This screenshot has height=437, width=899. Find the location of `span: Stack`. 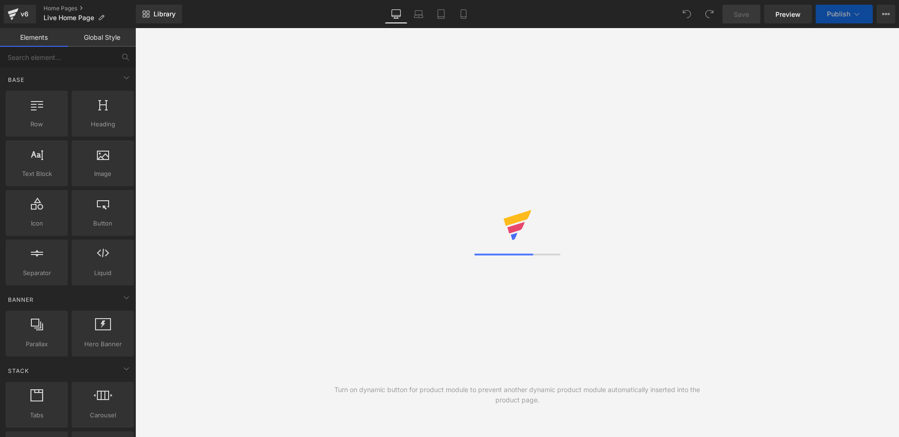

span: Stack is located at coordinates (18, 371).